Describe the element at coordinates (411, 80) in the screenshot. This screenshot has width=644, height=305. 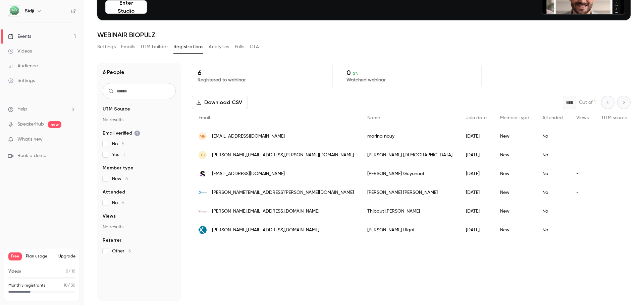
I see `p: Watched webinar` at that location.